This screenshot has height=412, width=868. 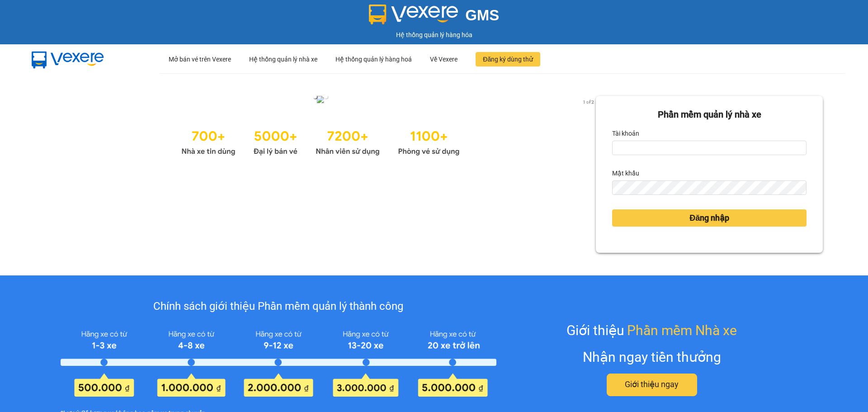 I want to click on p: 1 of 2, so click(x=588, y=102).